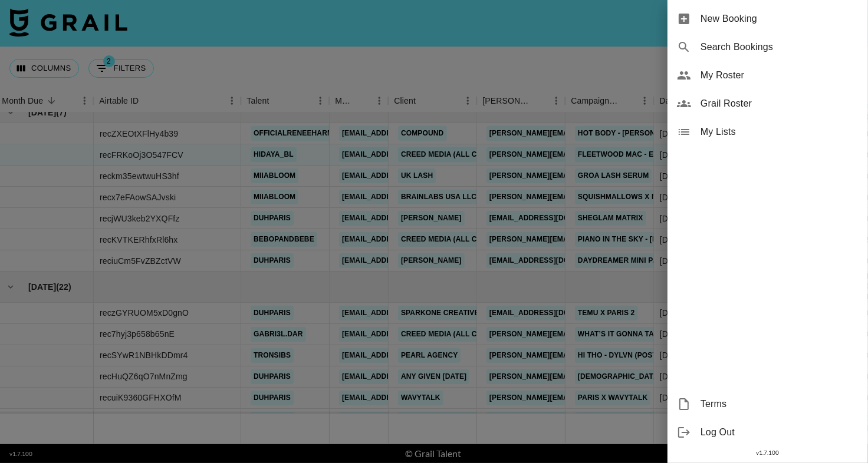 The width and height of the screenshot is (868, 463). What do you see at coordinates (780, 432) in the screenshot?
I see `span: Log Out` at bounding box center [780, 432].